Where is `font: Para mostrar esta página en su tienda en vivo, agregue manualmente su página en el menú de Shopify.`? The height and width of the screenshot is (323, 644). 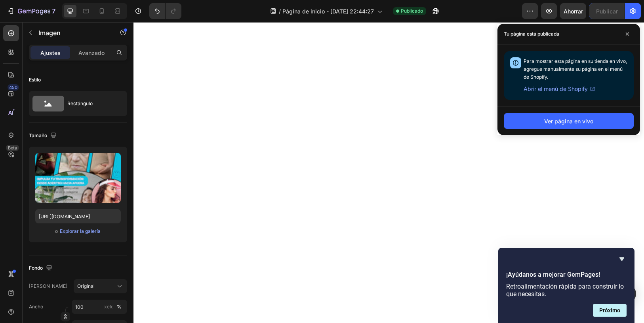 font: Para mostrar esta página en su tienda en vivo, agregue manualmente su página en el menú de Shopify. is located at coordinates (575, 69).